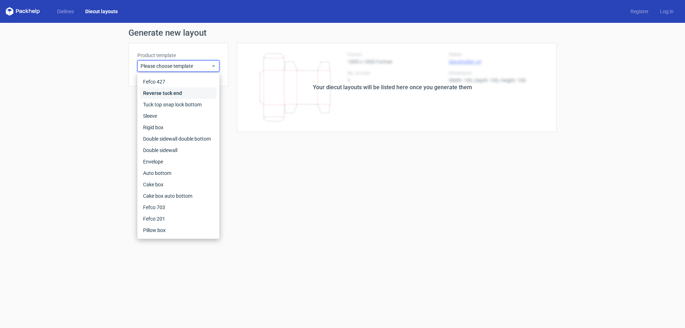 Image resolution: width=685 pixels, height=328 pixels. Describe the element at coordinates (176, 66) in the screenshot. I see `span: Please choose template` at that location.